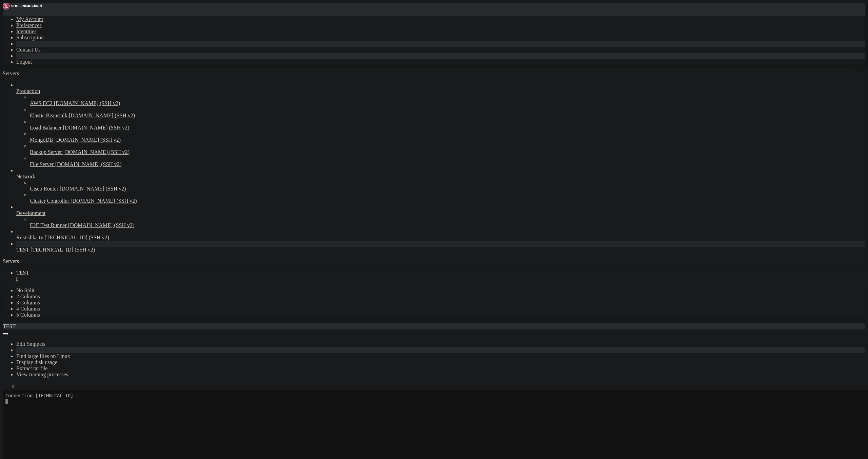 The image size is (868, 459). Describe the element at coordinates (45, 152) in the screenshot. I see `span: Backup Server` at that location.